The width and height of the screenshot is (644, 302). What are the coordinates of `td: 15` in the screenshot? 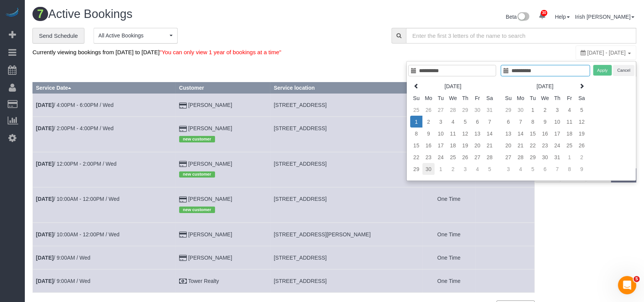 It's located at (533, 133).